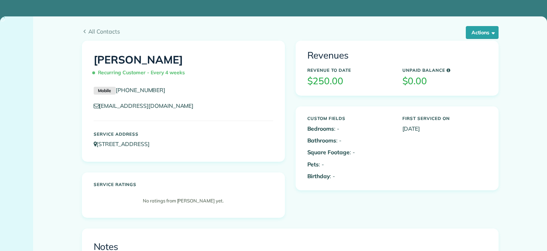 The height and width of the screenshot is (251, 547). Describe the element at coordinates (290, 31) in the screenshot. I see `a: All Contacts` at that location.